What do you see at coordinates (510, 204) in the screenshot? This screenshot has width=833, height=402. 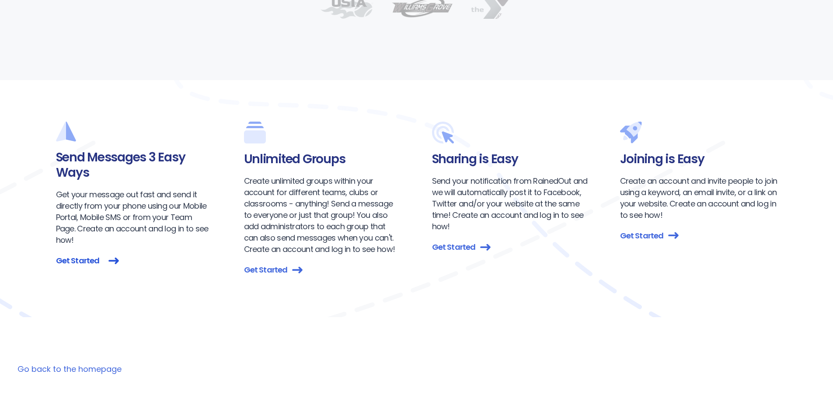 I see `div: Send your notification from RainedOut and we will automatically post it to Facebook, Twitter and/...` at bounding box center [510, 204].